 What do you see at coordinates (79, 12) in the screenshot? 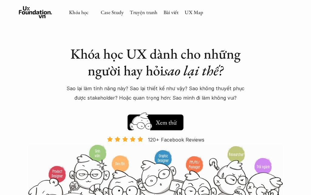
I see `a: Khóa học` at bounding box center [79, 12].